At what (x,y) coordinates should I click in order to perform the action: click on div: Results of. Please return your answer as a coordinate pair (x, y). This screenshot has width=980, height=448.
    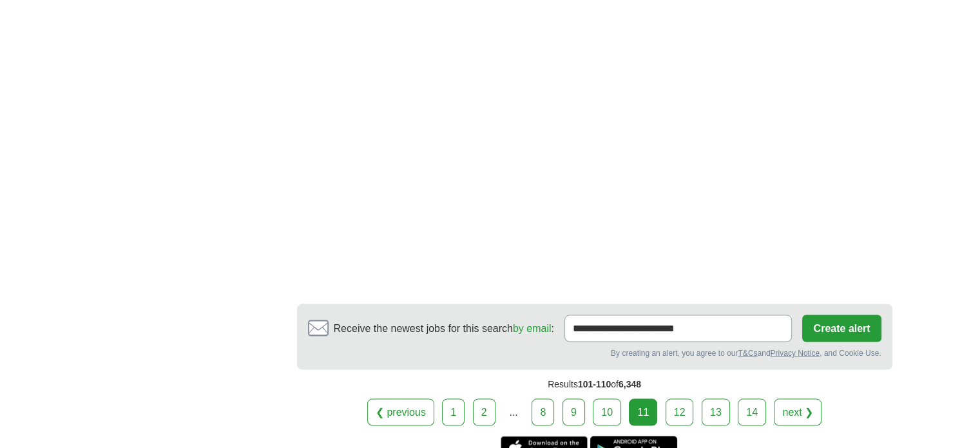
    Looking at the image, I should click on (595, 384).